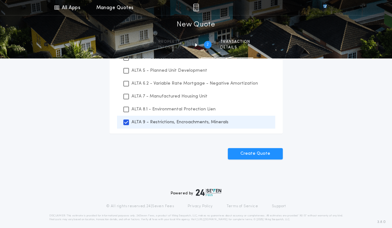 Image resolution: width=392 pixels, height=228 pixels. Describe the element at coordinates (208, 45) in the screenshot. I see `h2: 2` at that location.